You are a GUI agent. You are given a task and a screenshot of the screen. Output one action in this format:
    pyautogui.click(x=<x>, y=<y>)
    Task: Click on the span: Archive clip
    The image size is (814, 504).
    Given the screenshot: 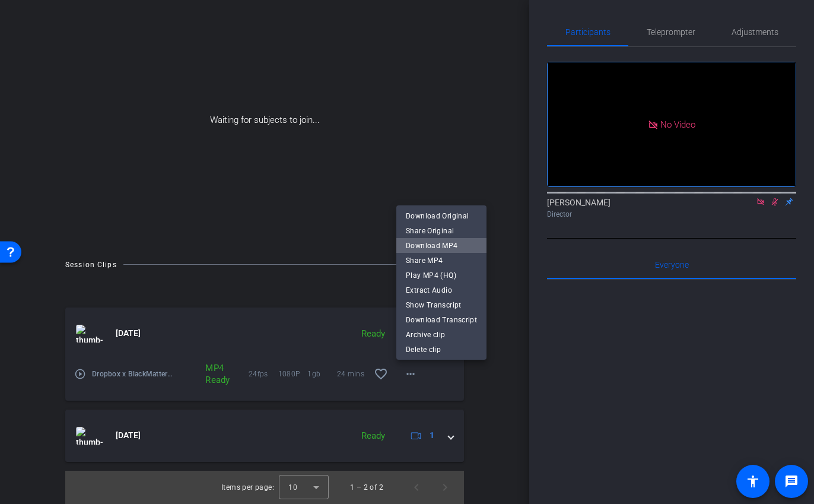 What is the action you would take?
    pyautogui.click(x=442, y=334)
    